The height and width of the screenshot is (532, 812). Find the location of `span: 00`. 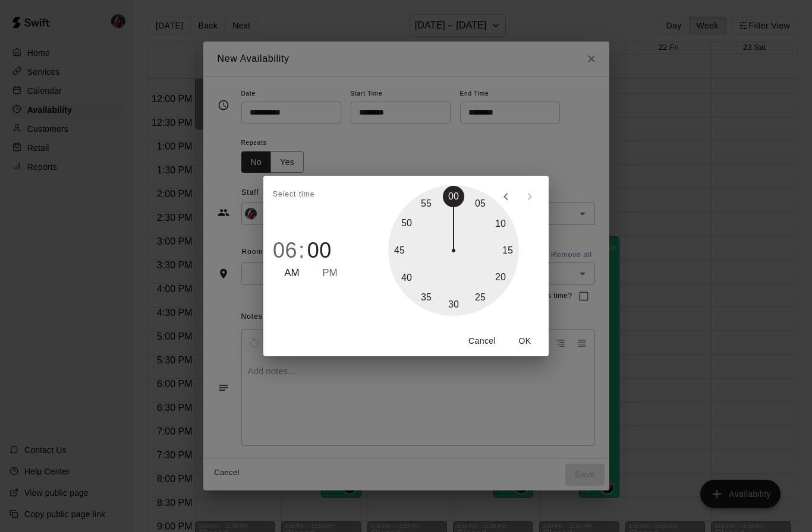

span: 00 is located at coordinates (319, 251).